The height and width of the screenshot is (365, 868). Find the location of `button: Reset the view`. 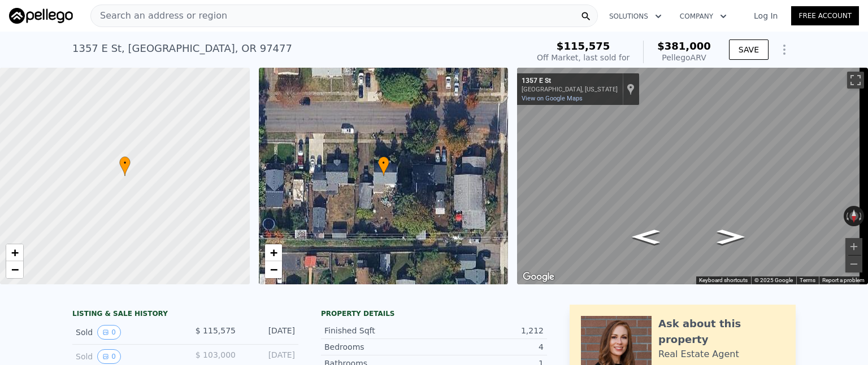

button: Reset the view is located at coordinates (853, 216).